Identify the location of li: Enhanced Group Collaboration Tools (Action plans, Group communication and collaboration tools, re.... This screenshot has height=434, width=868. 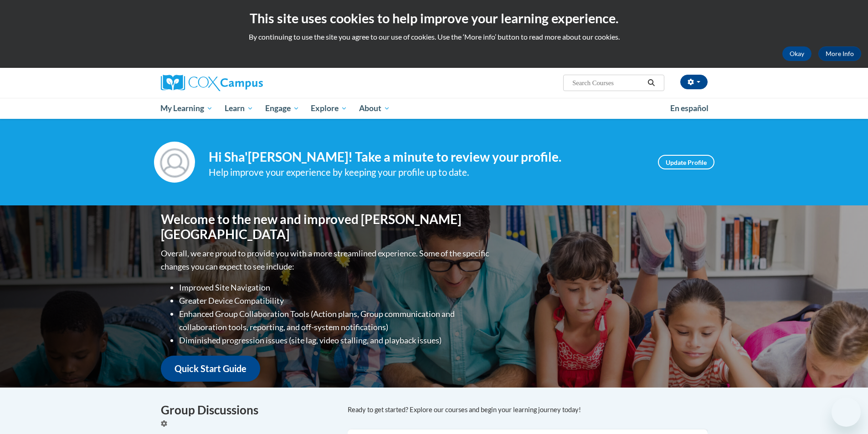
(335, 321).